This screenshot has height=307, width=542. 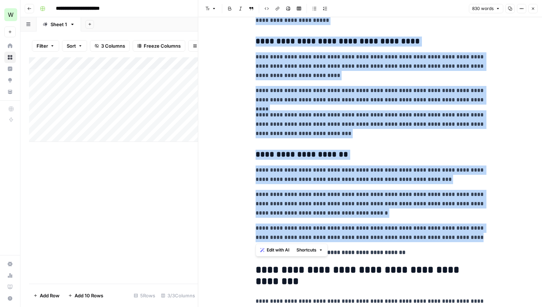 I want to click on button: Filter, so click(x=45, y=46).